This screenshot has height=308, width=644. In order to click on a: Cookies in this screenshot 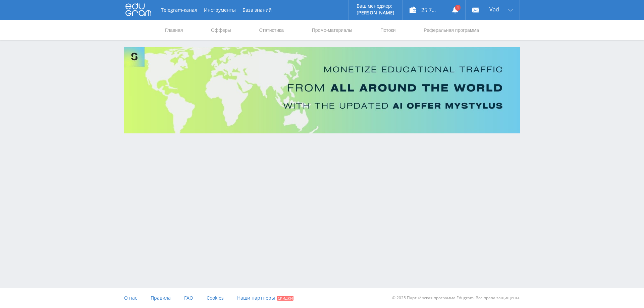, I will do `click(215, 298)`.